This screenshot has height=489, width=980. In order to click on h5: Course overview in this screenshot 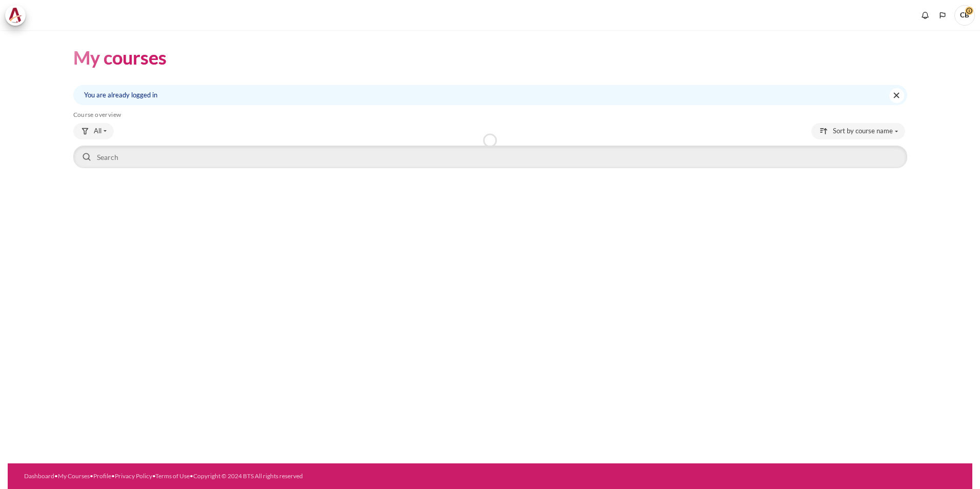, I will do `click(490, 115)`.